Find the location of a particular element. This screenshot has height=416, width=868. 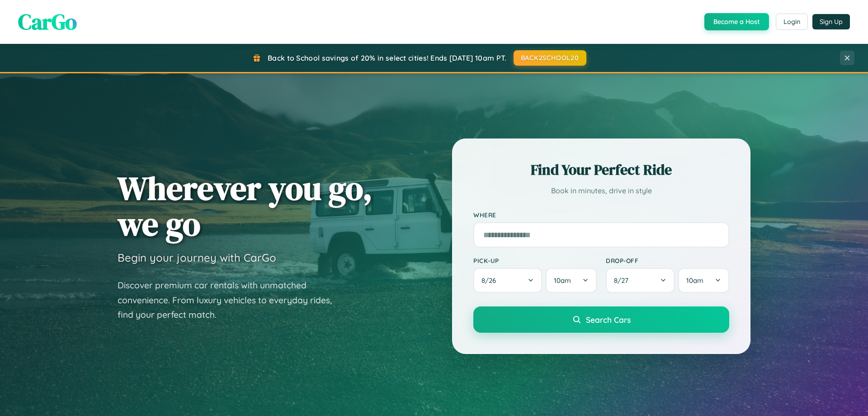

h3: Begin your journey with CarGo is located at coordinates (197, 258).